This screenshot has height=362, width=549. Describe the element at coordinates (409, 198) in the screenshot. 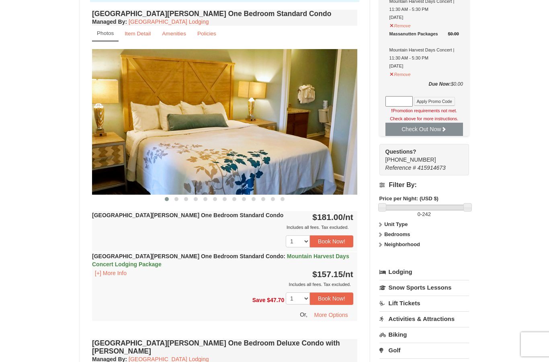

I see `strong: Price per Night: (USD $)` at that location.